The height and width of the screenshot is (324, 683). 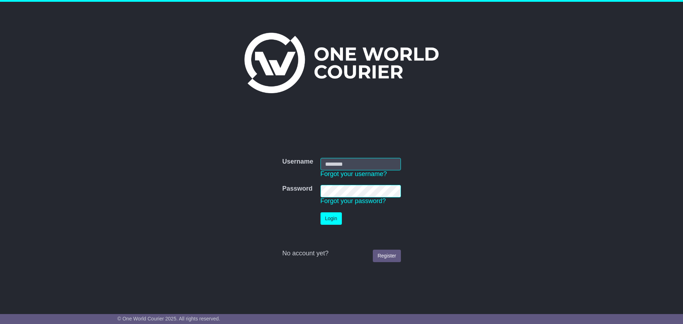 I want to click on a: Forgot your username?, so click(x=353, y=174).